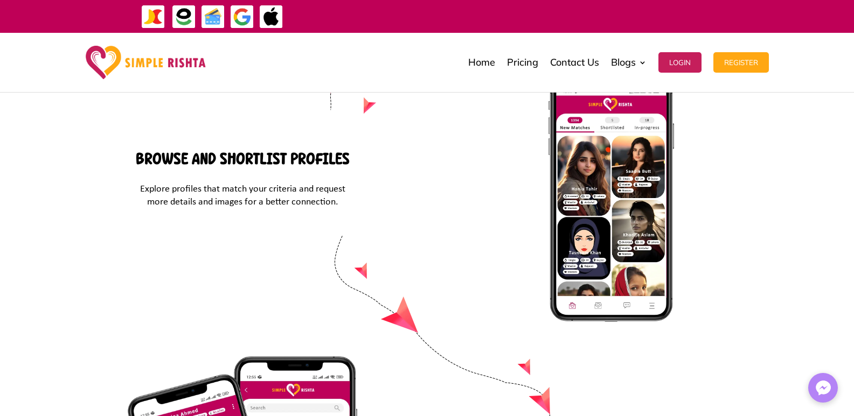  Describe the element at coordinates (629, 62) in the screenshot. I see `a: Blogs` at that location.